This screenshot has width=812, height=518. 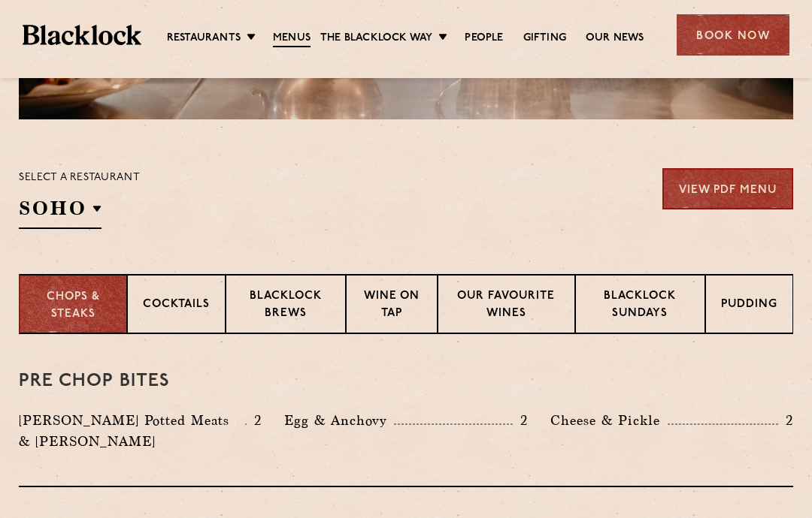 I want to click on p: Cocktails, so click(x=176, y=306).